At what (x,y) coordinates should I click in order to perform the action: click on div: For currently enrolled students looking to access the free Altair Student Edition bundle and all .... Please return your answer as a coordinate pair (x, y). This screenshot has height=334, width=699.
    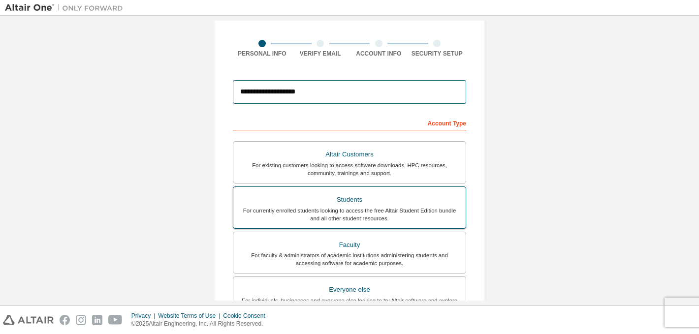
    Looking at the image, I should click on (350, 215).